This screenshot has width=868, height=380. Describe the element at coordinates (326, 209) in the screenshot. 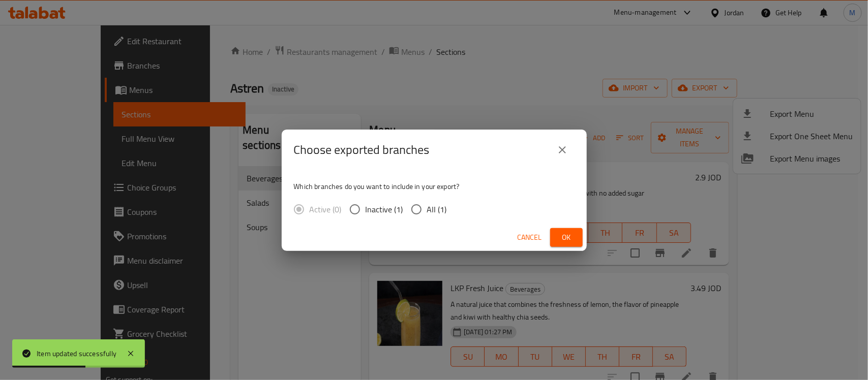

I see `span: Active (0)` at that location.